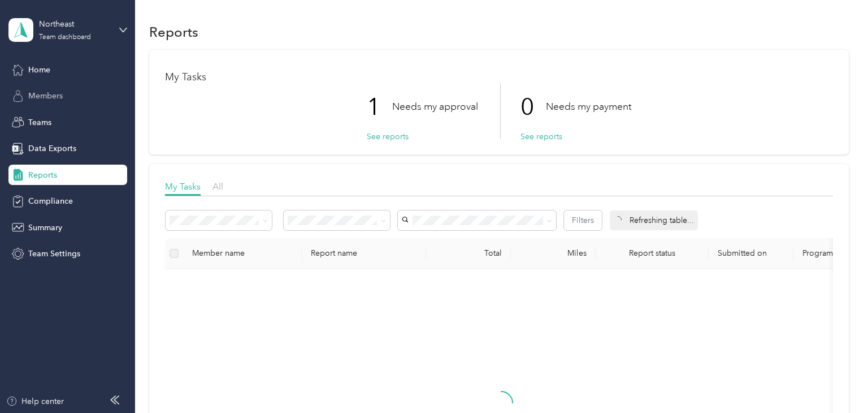 Image resolution: width=868 pixels, height=413 pixels. I want to click on div: Northeast, so click(74, 23).